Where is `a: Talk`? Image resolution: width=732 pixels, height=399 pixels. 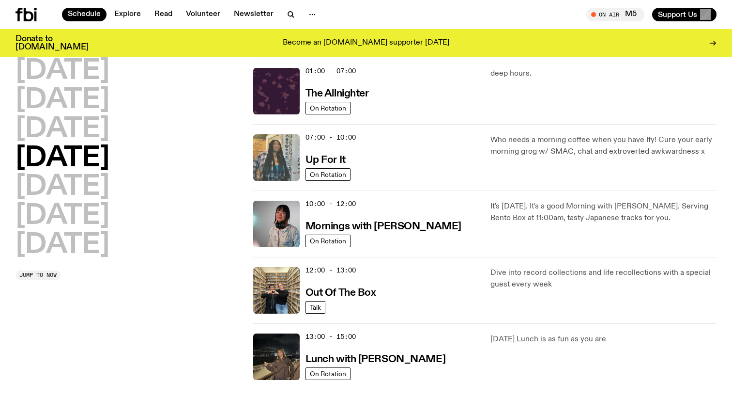
a: Talk is located at coordinates (315, 307).